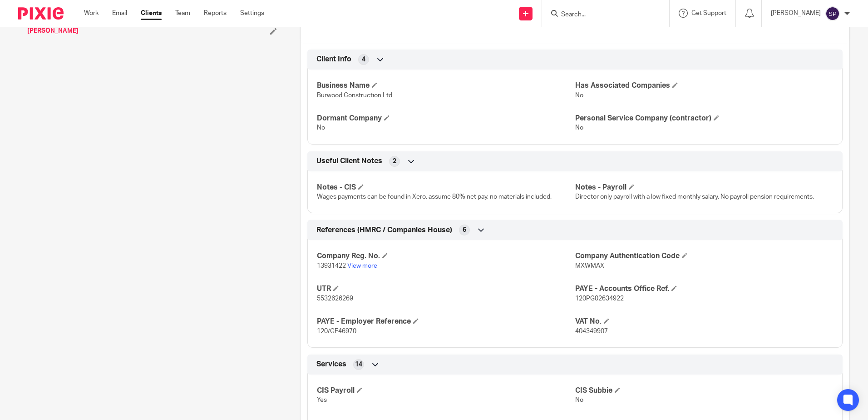 The width and height of the screenshot is (868, 420). I want to click on a: Clients, so click(151, 13).